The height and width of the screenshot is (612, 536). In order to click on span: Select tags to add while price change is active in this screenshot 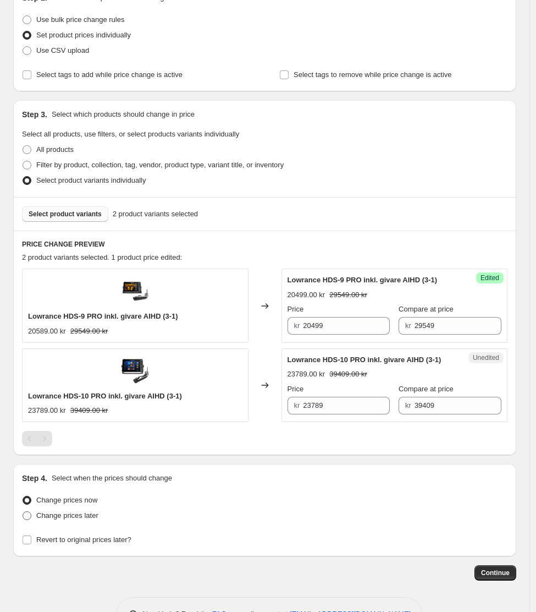, I will do `click(109, 74)`.